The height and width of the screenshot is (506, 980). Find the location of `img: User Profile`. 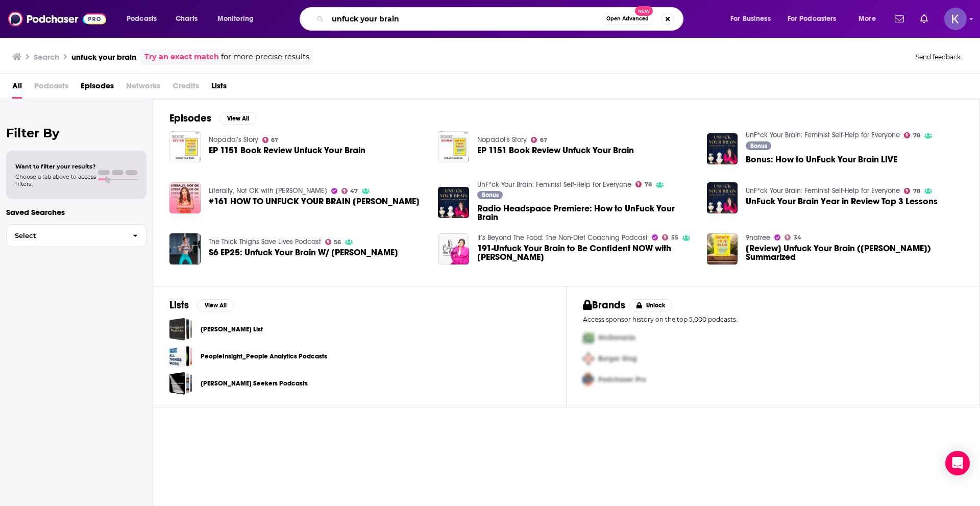

img: User Profile is located at coordinates (956, 19).